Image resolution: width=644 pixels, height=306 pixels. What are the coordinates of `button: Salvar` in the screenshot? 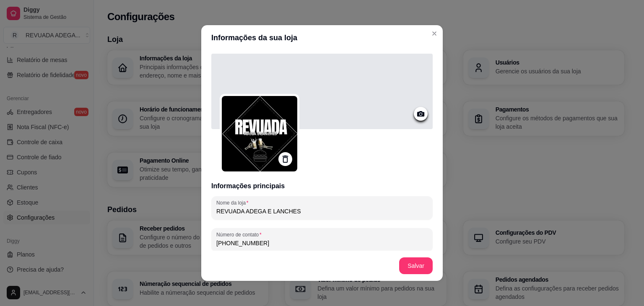 It's located at (416, 266).